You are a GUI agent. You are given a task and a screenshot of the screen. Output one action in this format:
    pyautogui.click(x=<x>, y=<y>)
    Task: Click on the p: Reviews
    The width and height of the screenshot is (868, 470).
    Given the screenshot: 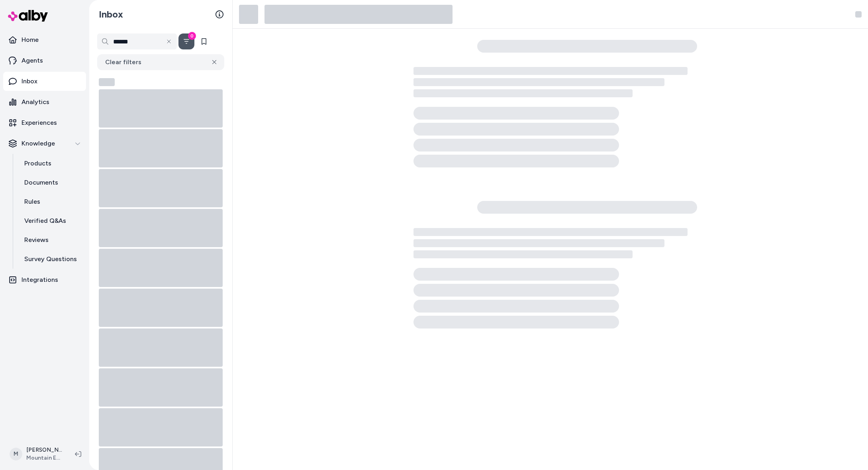 What is the action you would take?
    pyautogui.click(x=36, y=240)
    